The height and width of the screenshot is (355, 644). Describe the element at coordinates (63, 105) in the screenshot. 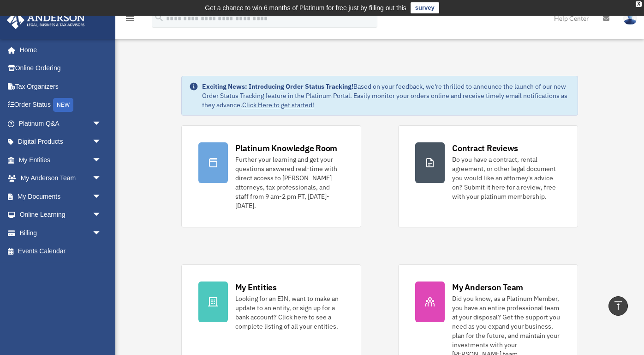

I see `div: NEW` at that location.